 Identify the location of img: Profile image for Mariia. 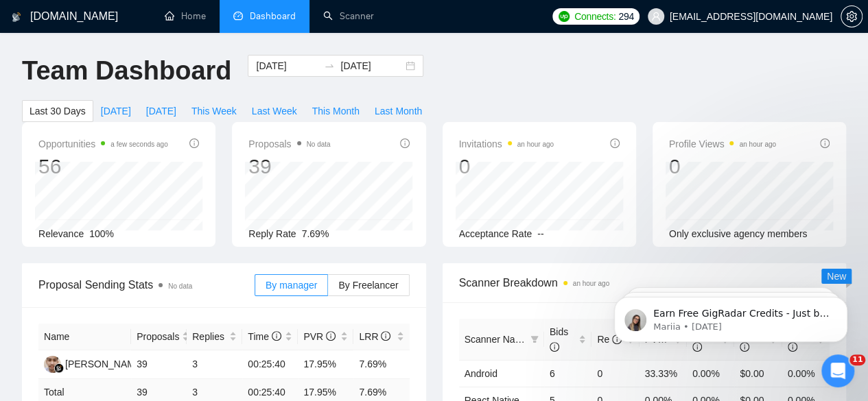
(42, 52).